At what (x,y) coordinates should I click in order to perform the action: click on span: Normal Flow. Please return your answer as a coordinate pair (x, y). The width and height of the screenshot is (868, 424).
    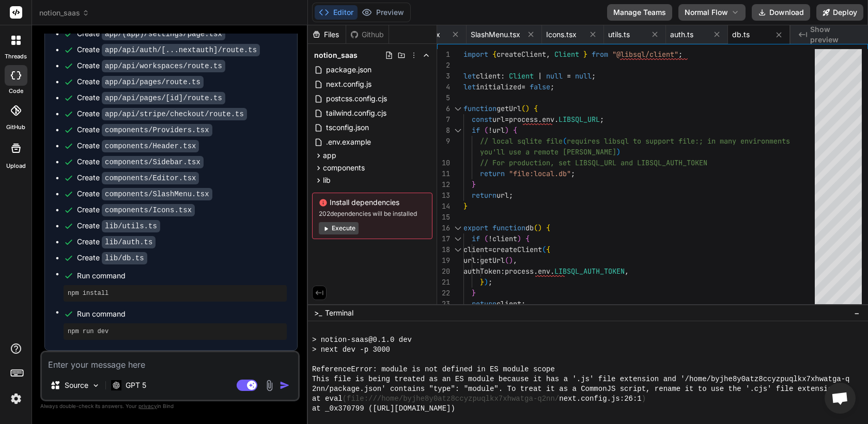
    Looking at the image, I should click on (707, 12).